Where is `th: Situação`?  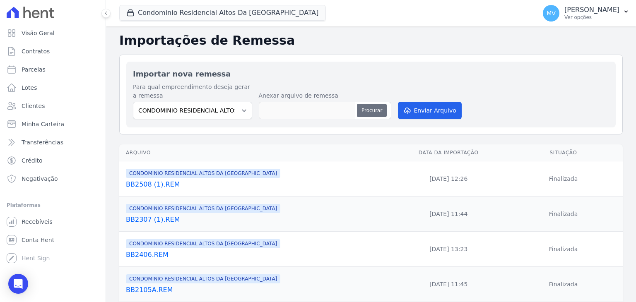 th: Situação is located at coordinates (563, 153).